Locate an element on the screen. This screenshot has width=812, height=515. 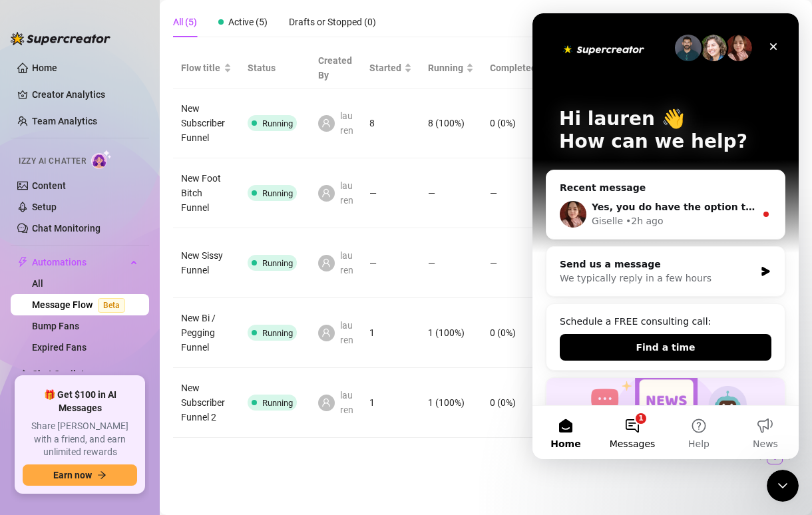
th: Status is located at coordinates (275, 68).